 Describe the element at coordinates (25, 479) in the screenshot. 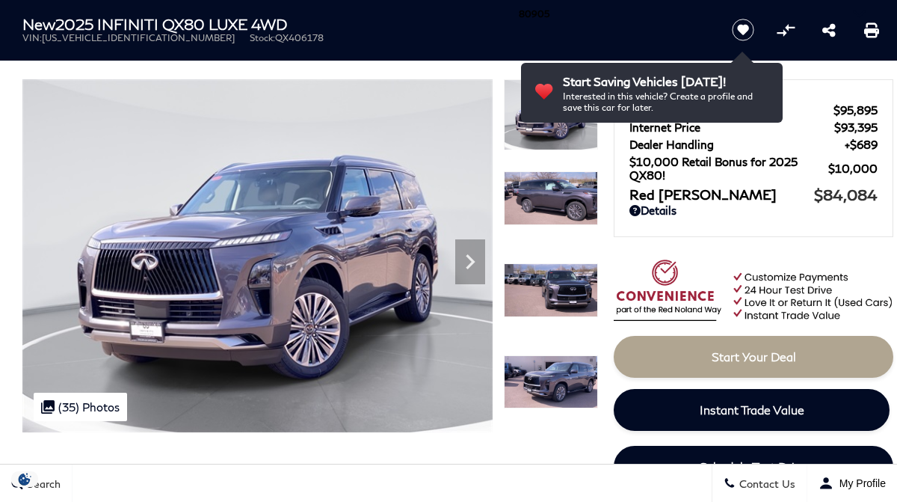

I see `section: Click to Open Cookie Consent Modal` at that location.